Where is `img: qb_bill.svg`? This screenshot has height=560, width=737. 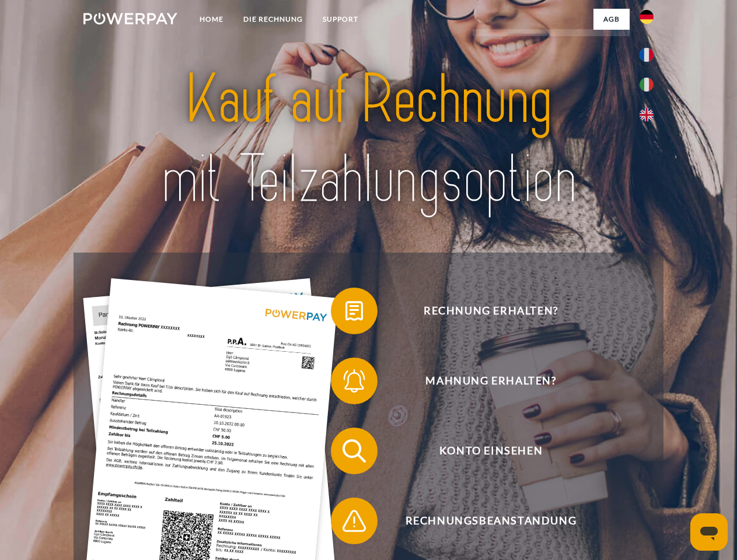 img: qb_bill.svg is located at coordinates (354, 311).